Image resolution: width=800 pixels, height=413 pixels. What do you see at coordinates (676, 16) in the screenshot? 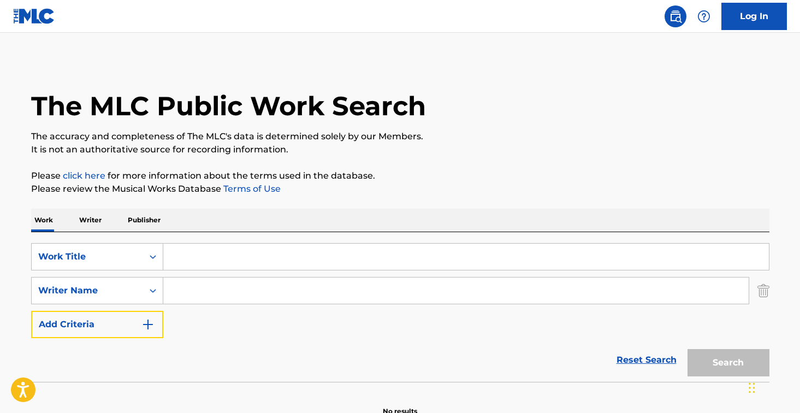
I see `a: Public Search` at bounding box center [676, 16].